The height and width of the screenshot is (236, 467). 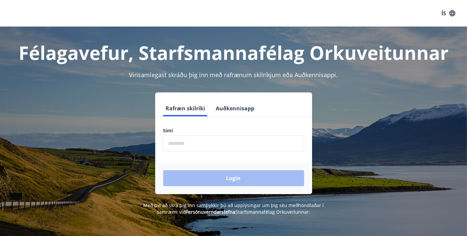 I want to click on span: Með því að skrá þig inn samþykkir þú að upplýsingar um þig séu meðhöndlaðar í samræmi við Starfsm..., so click(x=234, y=209).